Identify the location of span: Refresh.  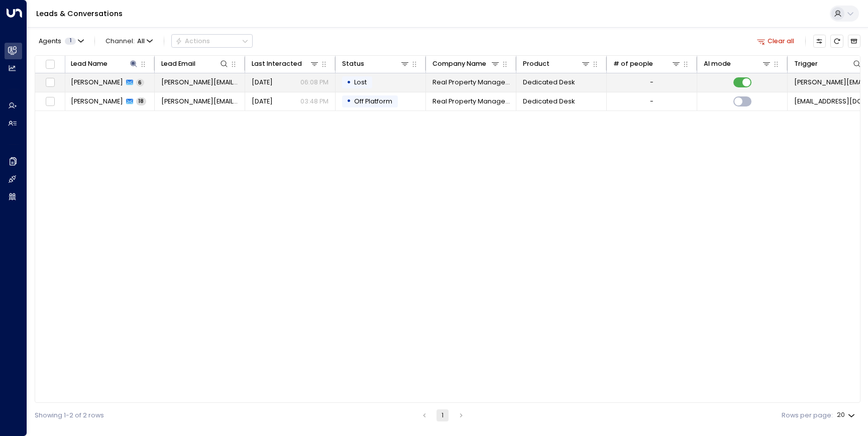
(837, 41).